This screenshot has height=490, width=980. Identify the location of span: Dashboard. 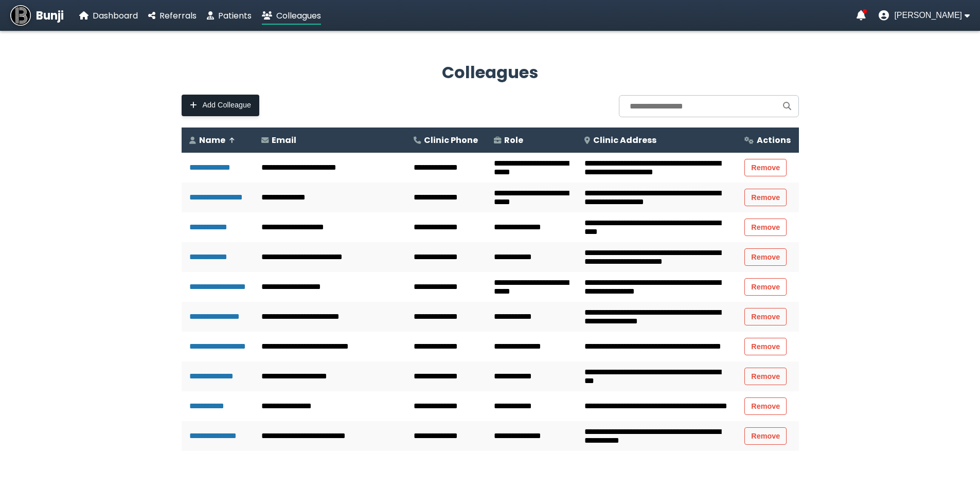
(115, 15).